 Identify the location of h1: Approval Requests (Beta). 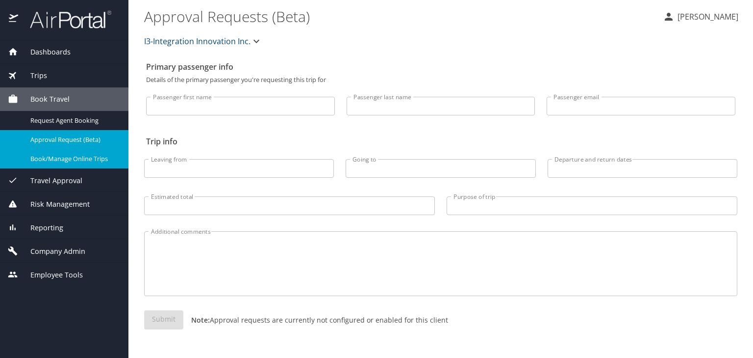
(400, 16).